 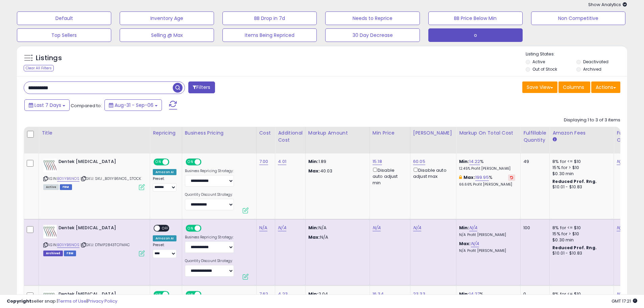 I want to click on div: Markup on Total Cost, so click(x=488, y=133).